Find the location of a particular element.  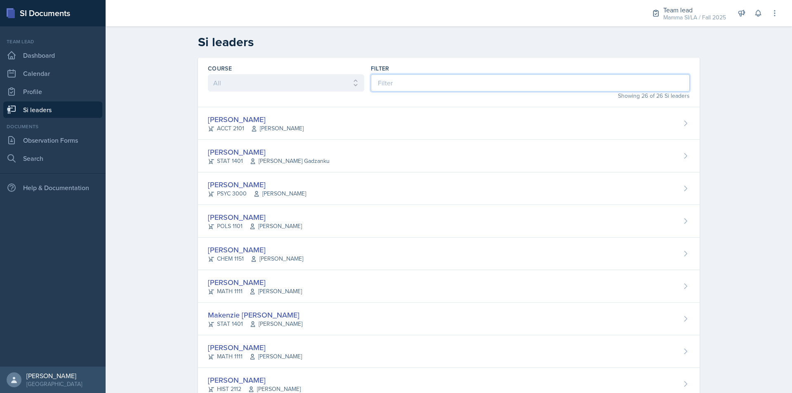

label: Filter is located at coordinates (380, 68).